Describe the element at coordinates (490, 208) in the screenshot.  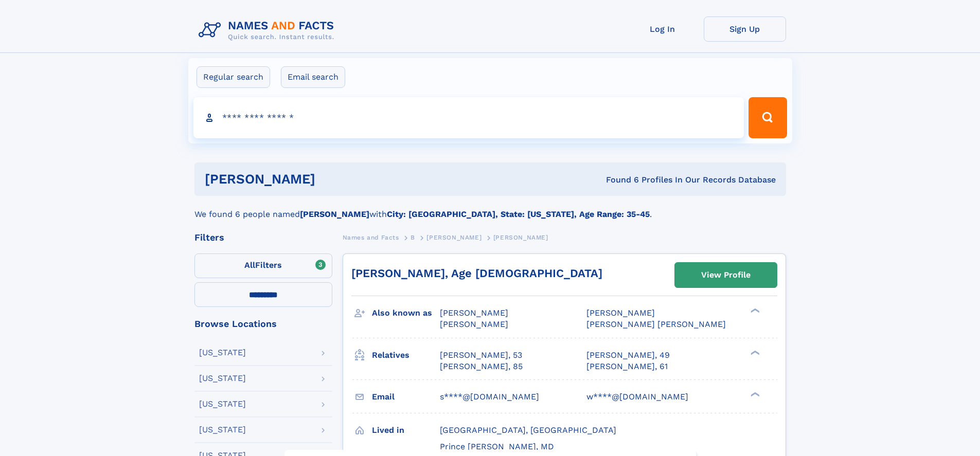
I see `div: We found 6 people named with .` at that location.